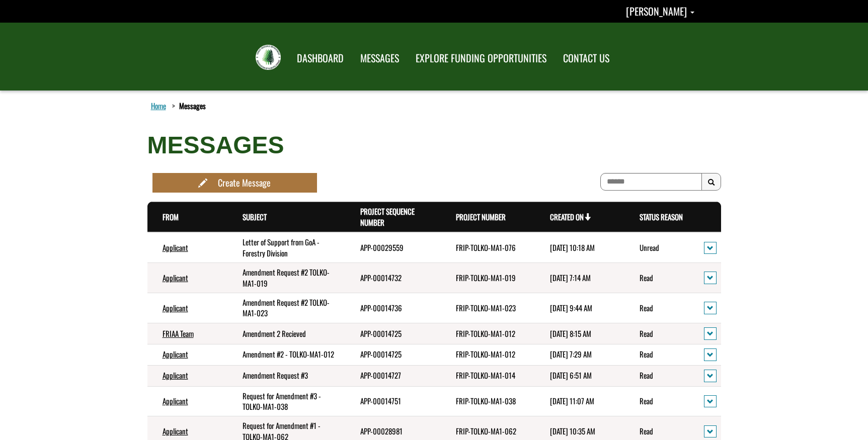 This screenshot has height=440, width=868. Describe the element at coordinates (188, 333) in the screenshot. I see `td: FRIAA Team` at that location.